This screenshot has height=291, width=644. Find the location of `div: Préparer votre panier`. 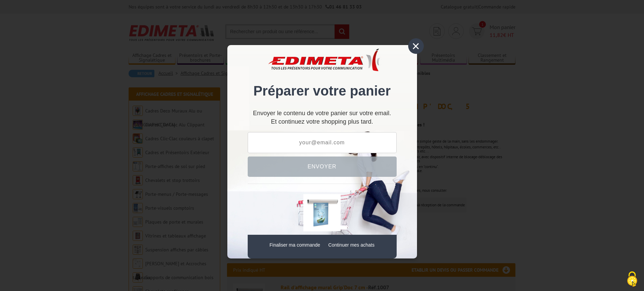

div: Préparer votre panier is located at coordinates (322, 80).